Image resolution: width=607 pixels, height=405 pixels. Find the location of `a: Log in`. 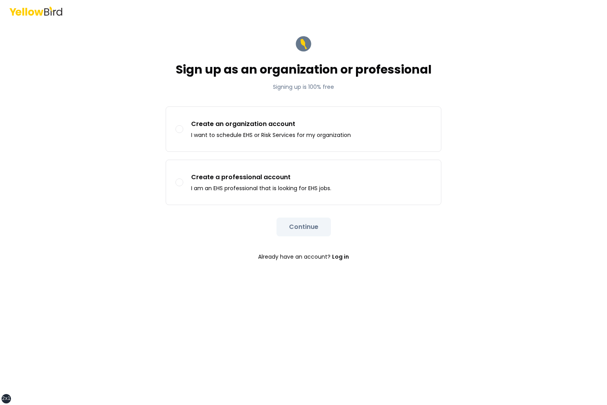

a: Log in is located at coordinates (340, 257).